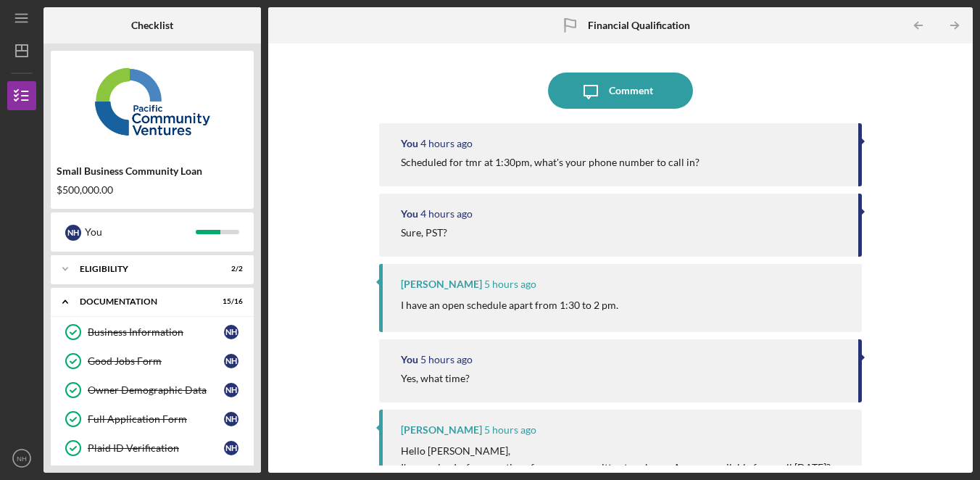 Image resolution: width=980 pixels, height=480 pixels. I want to click on time: 2025-09-25 20:05, so click(446, 143).